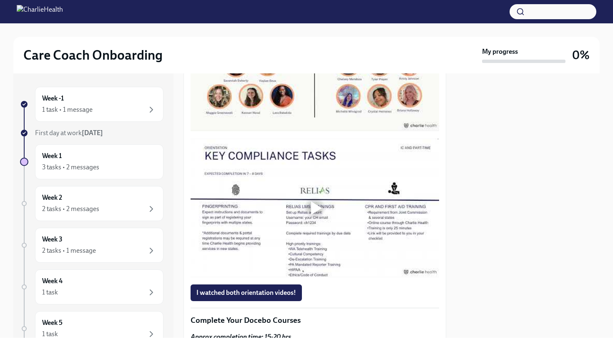  What do you see at coordinates (241, 337) in the screenshot?
I see `strong: Approx completion time: 15-20 hrs` at bounding box center [241, 337].